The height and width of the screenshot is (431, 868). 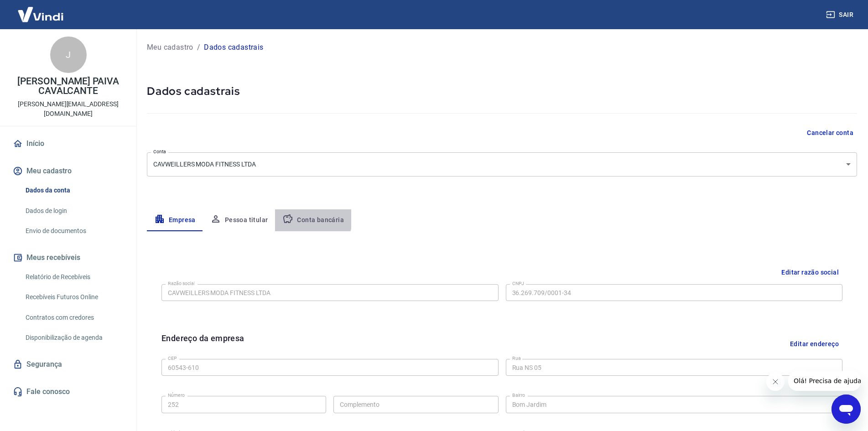 I want to click on label: Razão social, so click(x=181, y=283).